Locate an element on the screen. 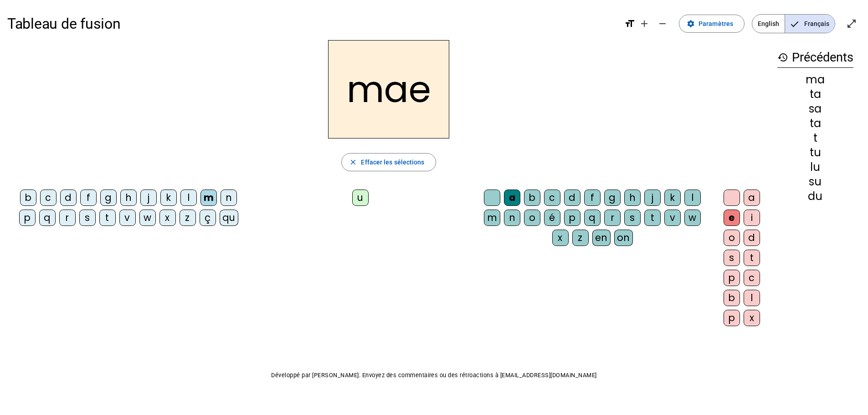  mat-icon: format_size is located at coordinates (630, 24).